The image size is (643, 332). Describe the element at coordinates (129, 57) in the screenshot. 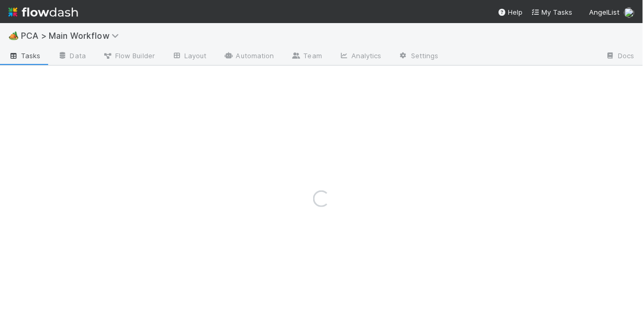

I see `a: Flow Builder` at that location.